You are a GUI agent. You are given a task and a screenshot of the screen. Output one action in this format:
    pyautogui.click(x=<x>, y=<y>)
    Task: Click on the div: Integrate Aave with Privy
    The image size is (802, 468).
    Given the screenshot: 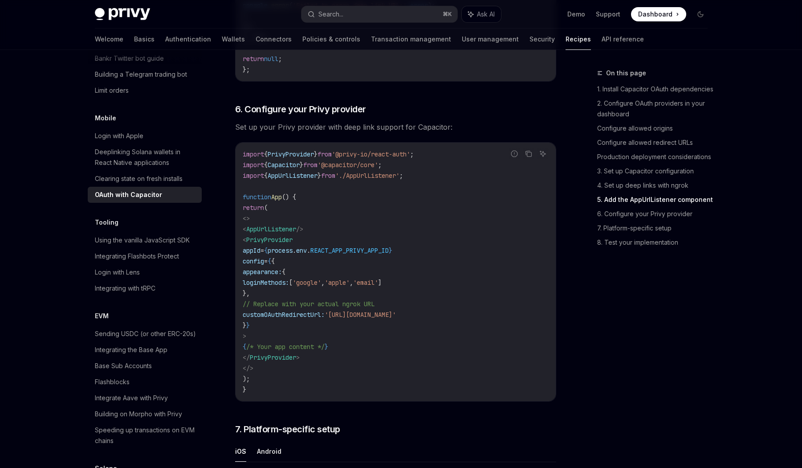 What is the action you would take?
    pyautogui.click(x=131, y=398)
    